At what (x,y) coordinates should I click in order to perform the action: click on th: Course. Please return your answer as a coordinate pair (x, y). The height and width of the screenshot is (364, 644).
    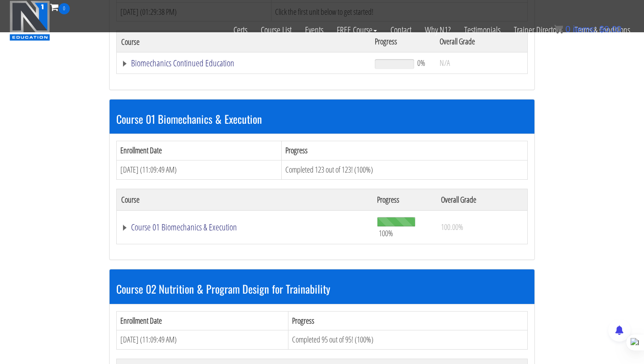
    Looking at the image, I should click on (245, 199).